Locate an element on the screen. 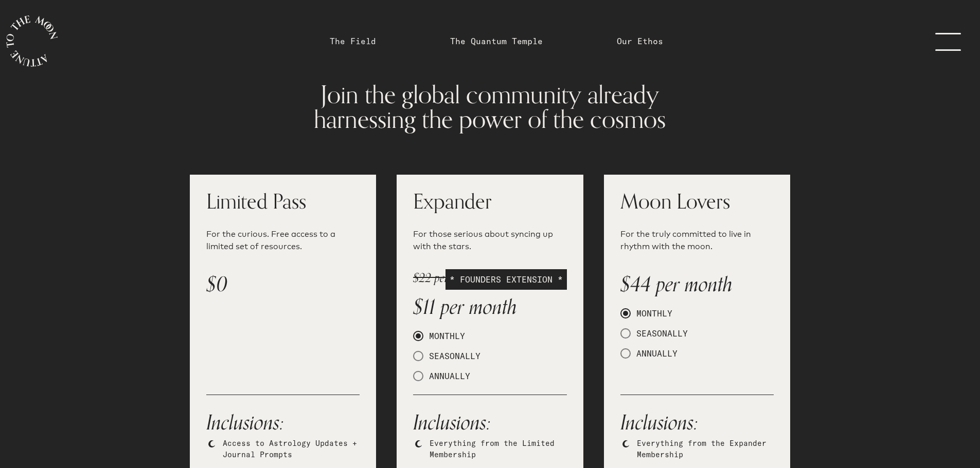 The image size is (980, 468). li: Access to Astrology Updates + Journal Prompts is located at coordinates (291, 449).